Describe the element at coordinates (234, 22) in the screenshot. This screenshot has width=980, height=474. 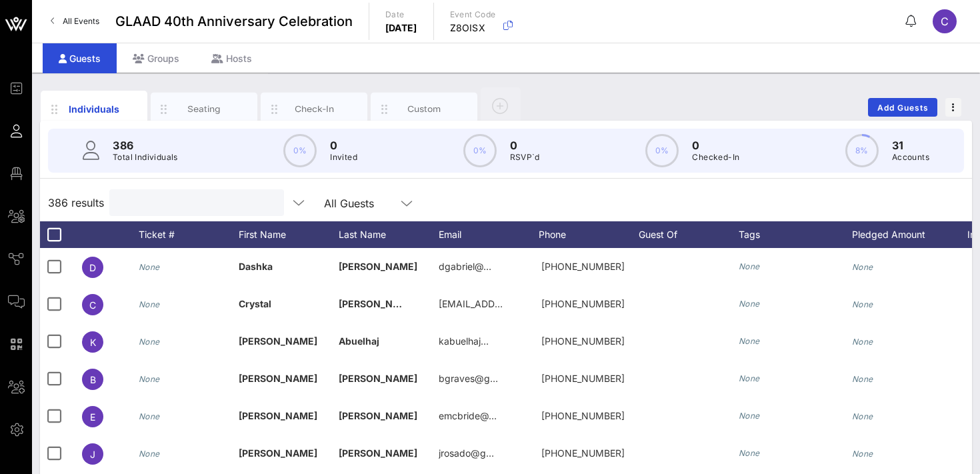
I see `span: GLAAD 40th Anniversary Celebration` at that location.